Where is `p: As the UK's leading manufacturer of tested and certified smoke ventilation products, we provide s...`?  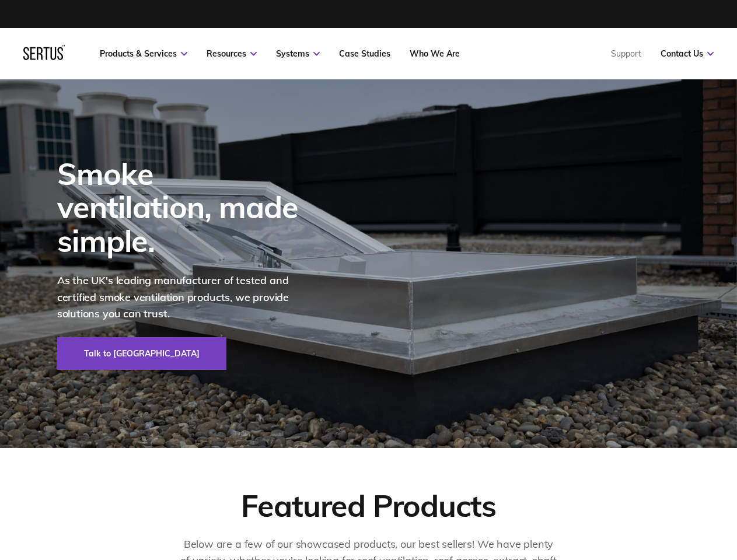
p: As the UK's leading manufacturer of tested and certified smoke ventilation products, we provide s... is located at coordinates (186, 297).